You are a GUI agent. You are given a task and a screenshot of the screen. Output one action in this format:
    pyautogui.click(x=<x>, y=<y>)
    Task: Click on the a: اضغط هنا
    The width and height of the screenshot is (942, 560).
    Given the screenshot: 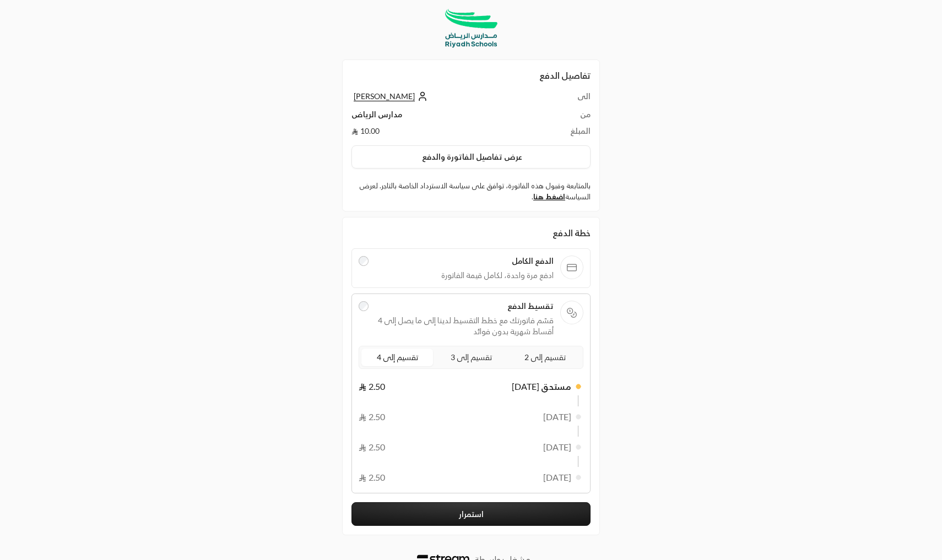 What is the action you would take?
    pyautogui.click(x=549, y=196)
    